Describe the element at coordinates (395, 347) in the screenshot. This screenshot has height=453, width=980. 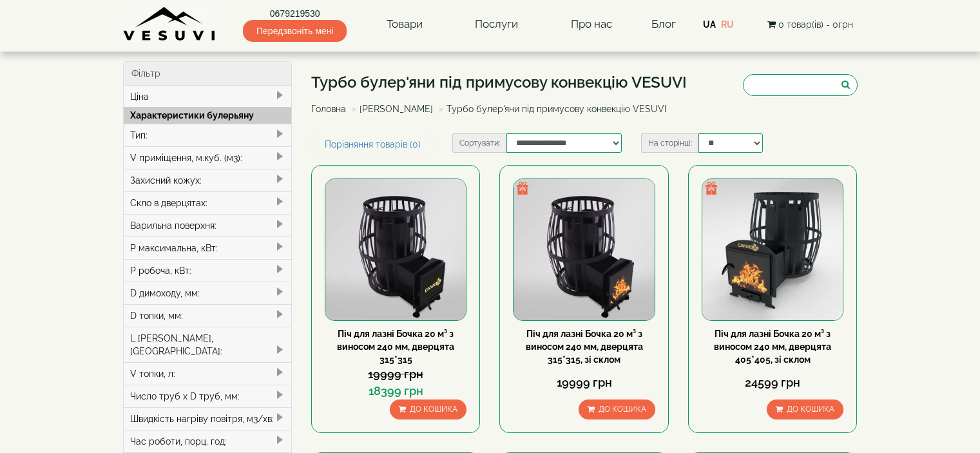
I see `a: Піч для лазні Бочка 20 м³ з виносом 240 мм, дверцята 315*315` at that location.